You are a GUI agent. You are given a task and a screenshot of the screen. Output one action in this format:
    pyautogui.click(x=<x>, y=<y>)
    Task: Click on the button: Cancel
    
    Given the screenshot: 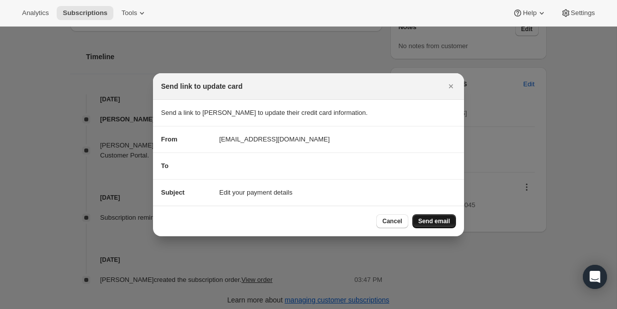 What is the action you would take?
    pyautogui.click(x=392, y=221)
    